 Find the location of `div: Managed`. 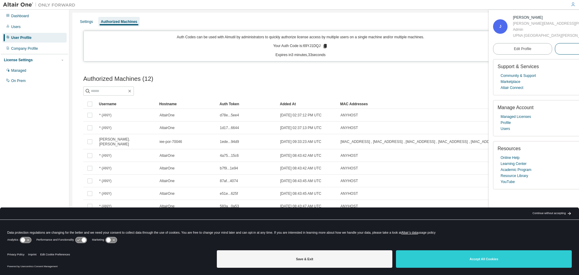

div: Managed is located at coordinates (19, 71).